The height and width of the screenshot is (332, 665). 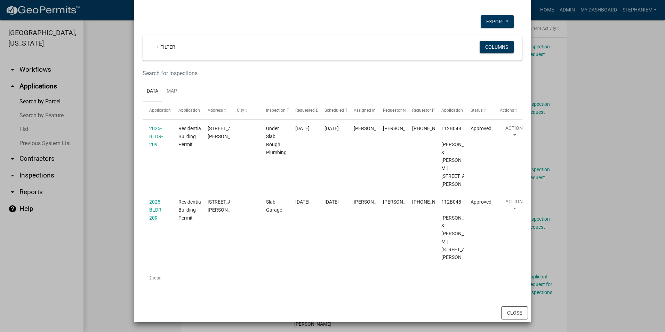 I want to click on span: Address, so click(x=215, y=110).